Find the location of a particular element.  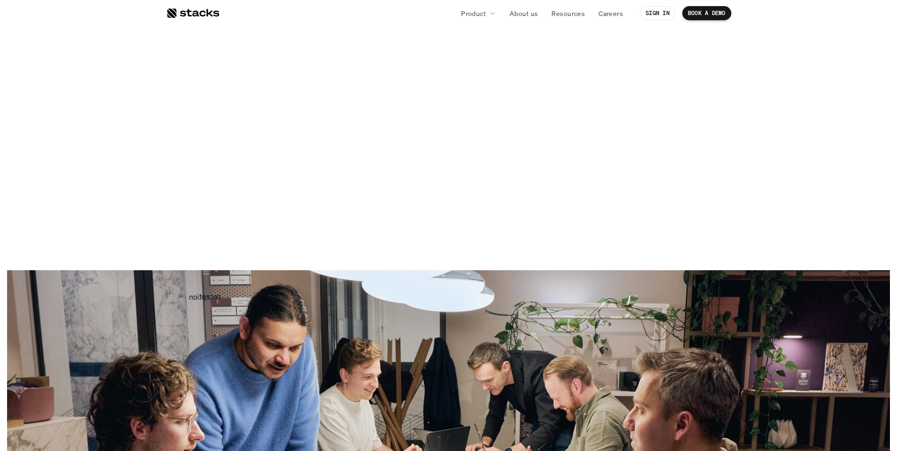

p: Careers is located at coordinates (611, 13).